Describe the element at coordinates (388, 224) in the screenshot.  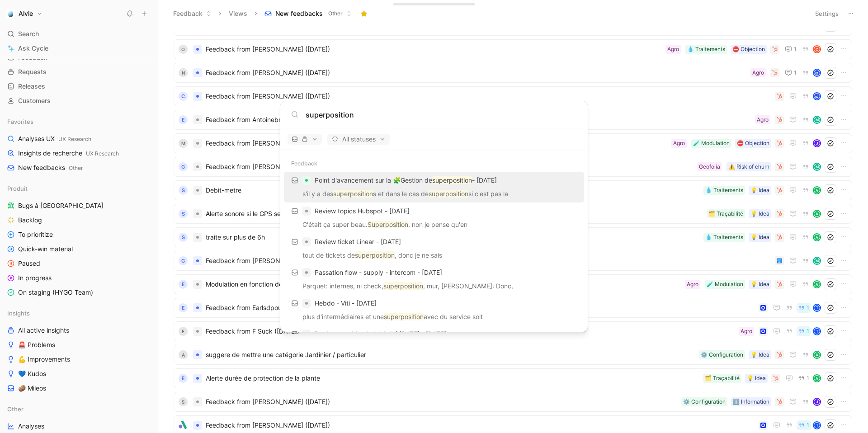
I see `mark: Superposition` at that location.